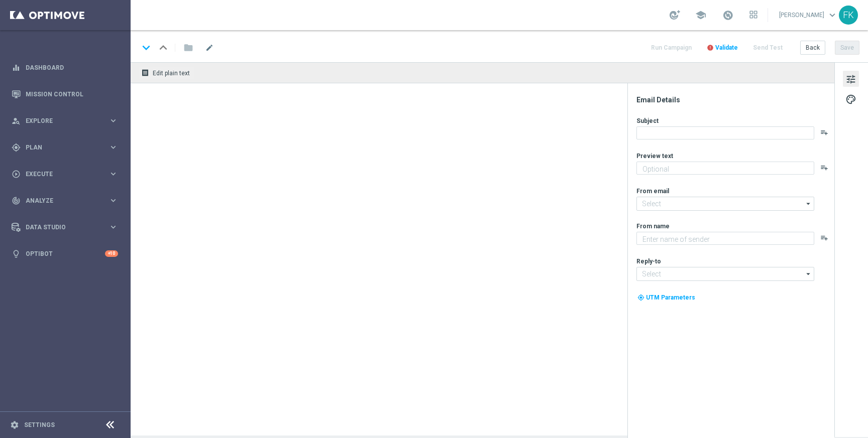 This screenshot has width=868, height=438. I want to click on div: equalizer Dashboard, so click(65, 67).